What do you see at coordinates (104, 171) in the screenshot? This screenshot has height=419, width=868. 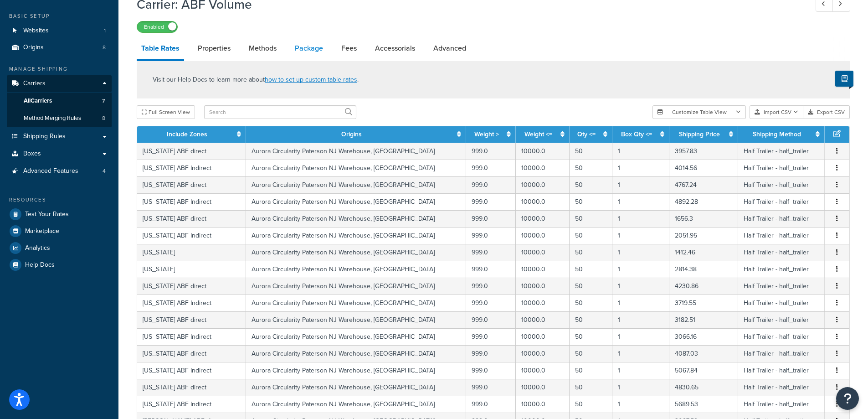 I see `span: 4` at bounding box center [104, 171].